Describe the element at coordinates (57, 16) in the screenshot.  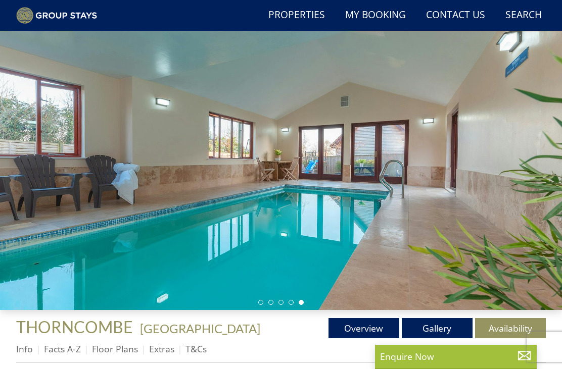
I see `img: Group Stays` at that location.